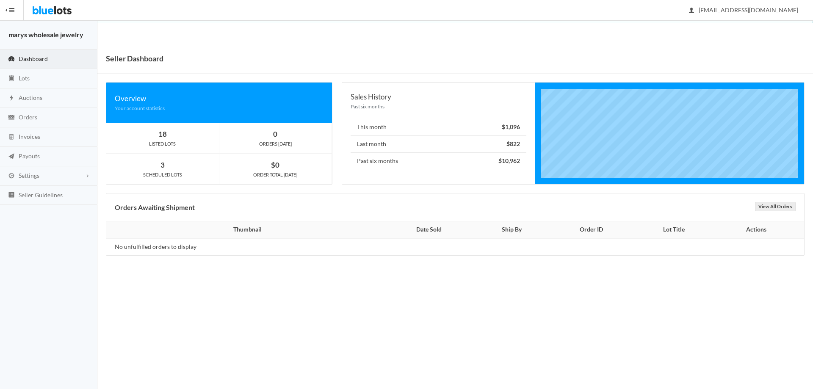 This screenshot has width=813, height=389. What do you see at coordinates (30, 97) in the screenshot?
I see `span: Auctions` at bounding box center [30, 97].